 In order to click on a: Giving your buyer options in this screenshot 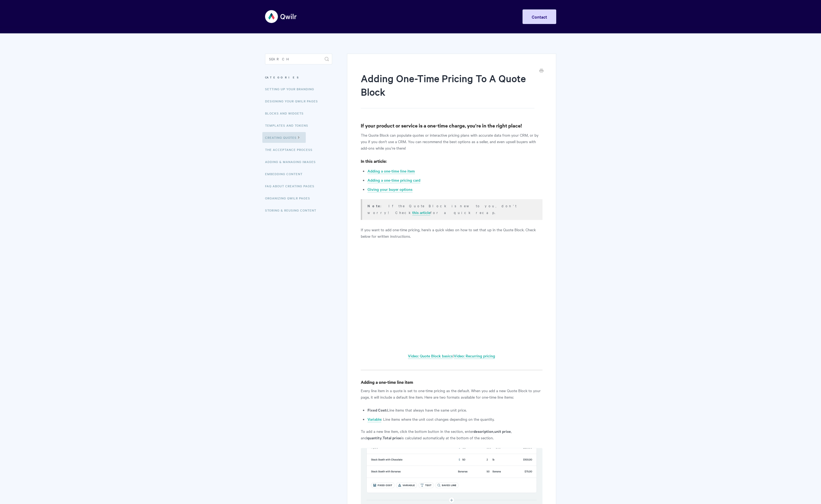, I will do `click(390, 190)`.